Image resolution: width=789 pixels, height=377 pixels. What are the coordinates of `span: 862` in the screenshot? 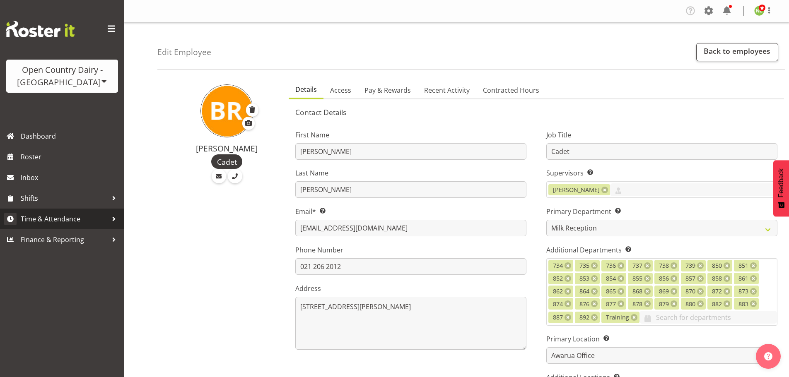 It's located at (558, 291).